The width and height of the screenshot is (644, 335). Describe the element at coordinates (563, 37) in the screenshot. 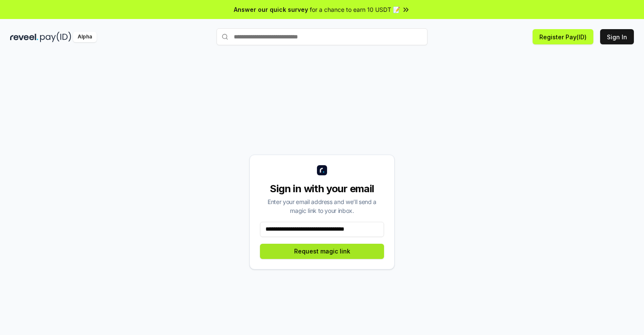

I see `button: Register Pay(ID)` at that location.